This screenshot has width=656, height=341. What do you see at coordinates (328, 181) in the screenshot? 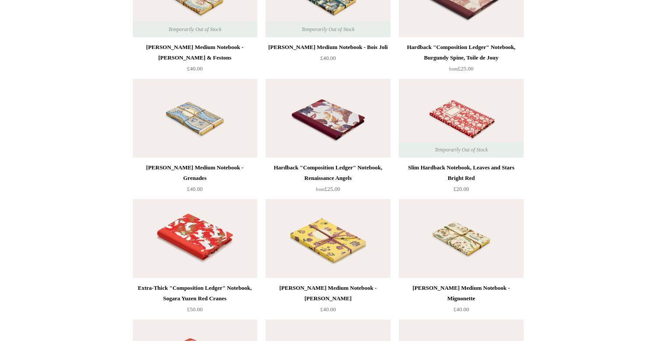
I see `a: Hardback "Composition Ledger" Notebook, Renaissance Angels from£25.00` at bounding box center [328, 181].